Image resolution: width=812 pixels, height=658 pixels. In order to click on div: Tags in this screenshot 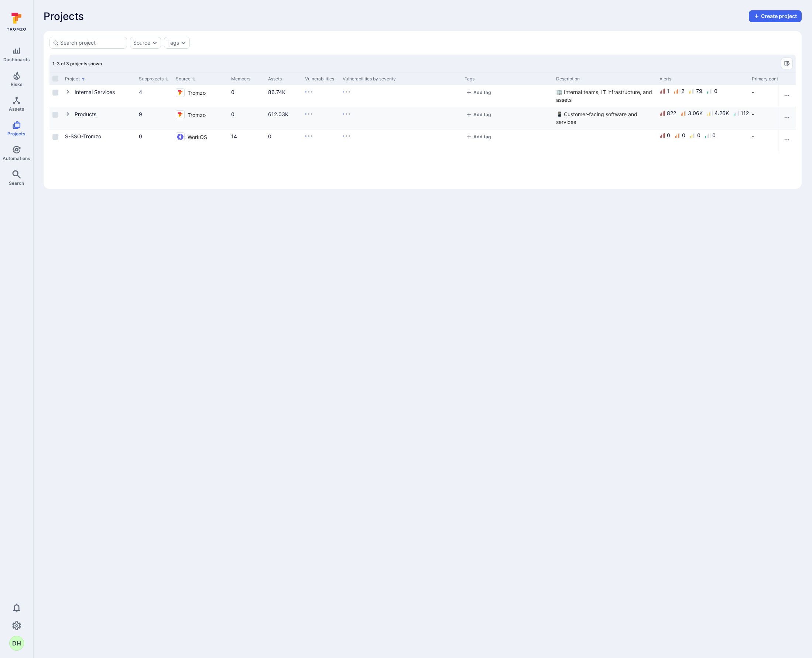, I will do `click(508, 79)`.